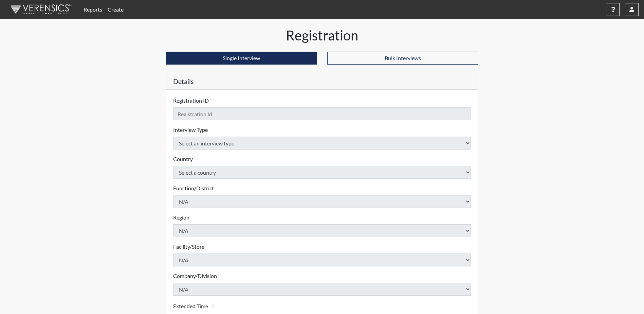 This screenshot has height=314, width=644. Describe the element at coordinates (195, 306) in the screenshot. I see `div: Checking this box will provide the interviewee with an accomodation of extra time to answer each ...` at that location.